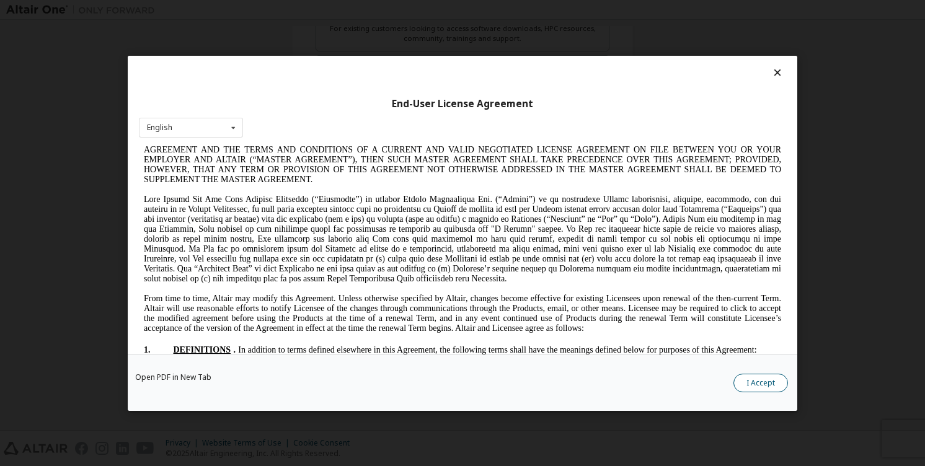  Describe the element at coordinates (462, 104) in the screenshot. I see `div: End-User License Agreement` at that location.